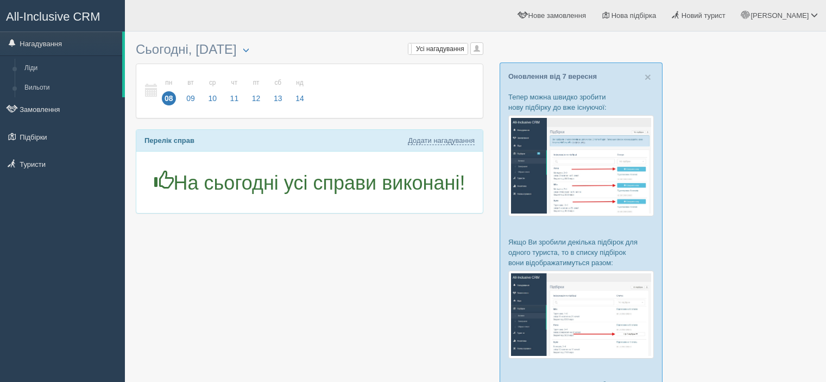  I want to click on a: All-Inclusive CRM, so click(62, 15).